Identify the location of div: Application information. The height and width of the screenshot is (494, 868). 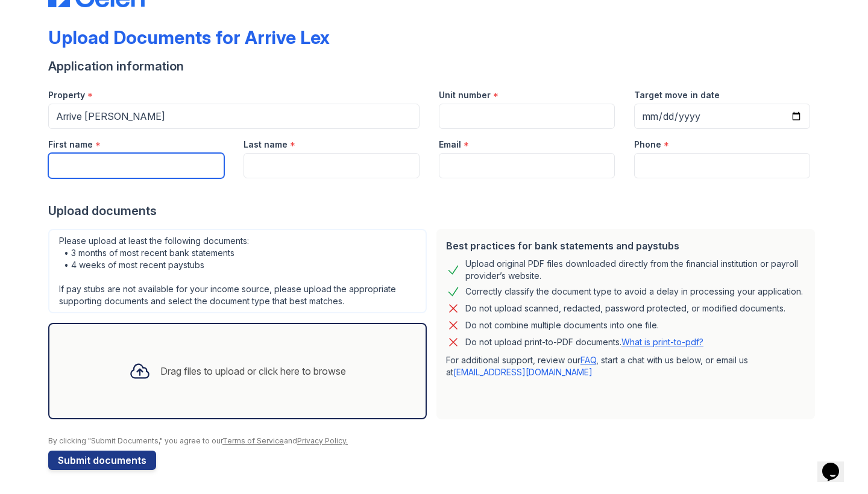
(434, 66).